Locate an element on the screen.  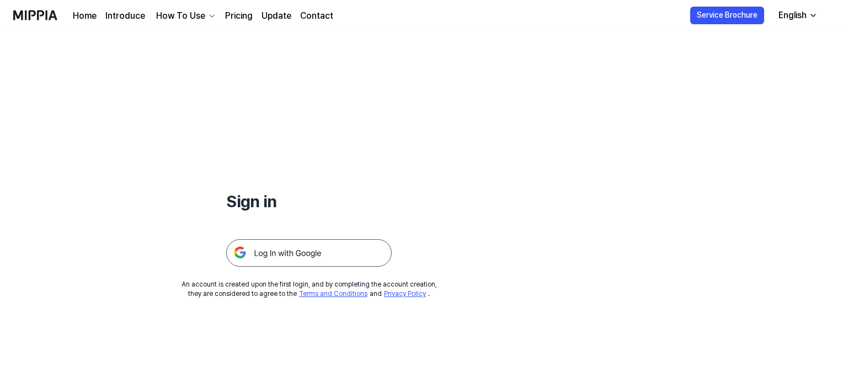
a: Service Brochure is located at coordinates (727, 15).